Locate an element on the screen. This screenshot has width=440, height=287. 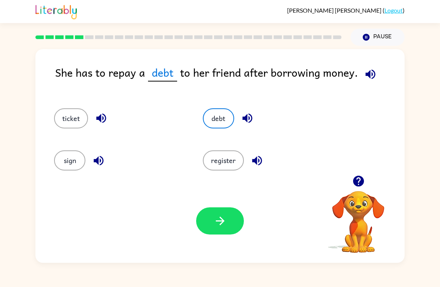
button: register is located at coordinates (223, 161).